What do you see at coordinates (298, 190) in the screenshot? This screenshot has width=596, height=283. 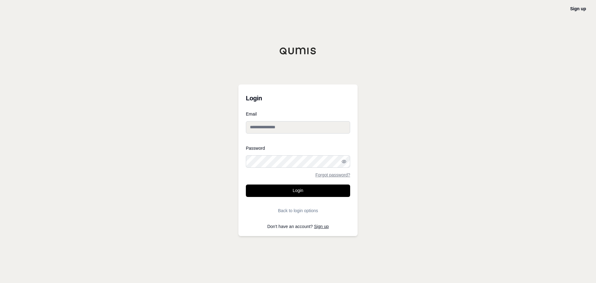 I see `button: Login` at bounding box center [298, 190].